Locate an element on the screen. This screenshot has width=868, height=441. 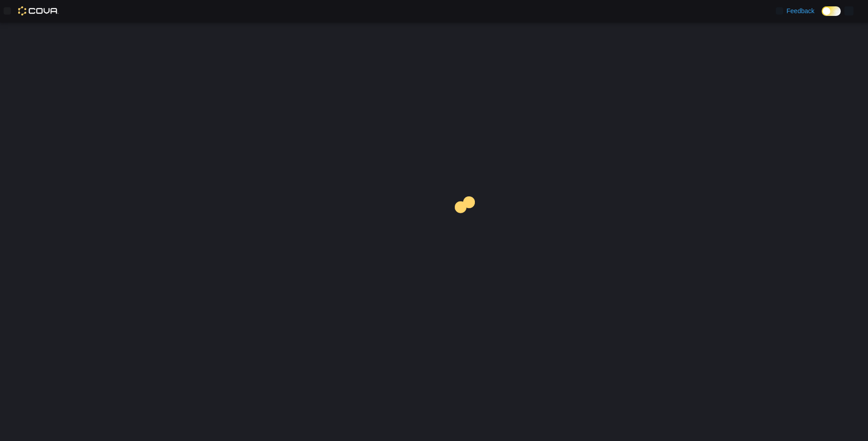
img: cova-loader is located at coordinates (468, 223).